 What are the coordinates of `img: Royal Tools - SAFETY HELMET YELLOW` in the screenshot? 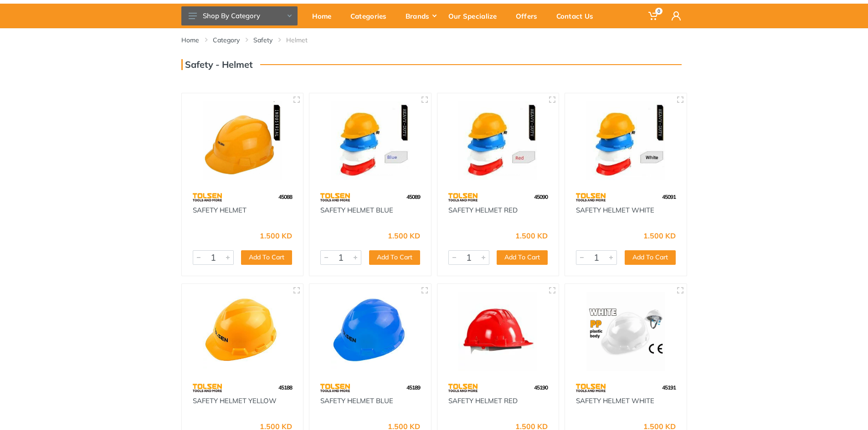 It's located at (242, 331).